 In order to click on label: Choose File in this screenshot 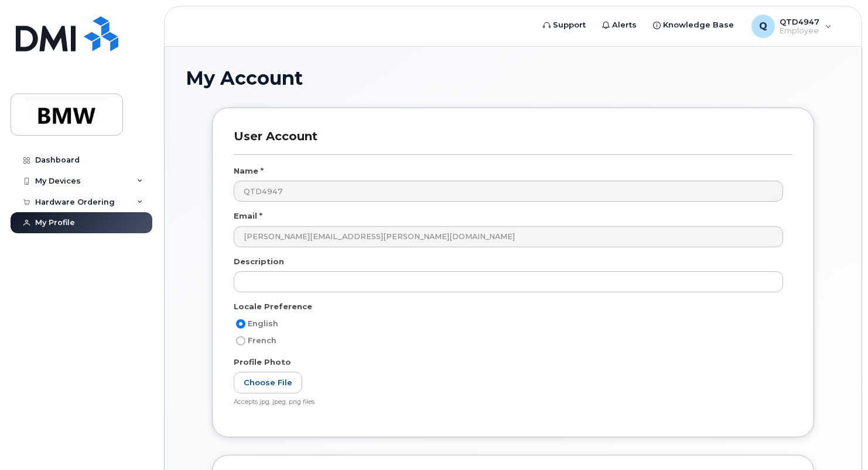, I will do `click(267, 383)`.